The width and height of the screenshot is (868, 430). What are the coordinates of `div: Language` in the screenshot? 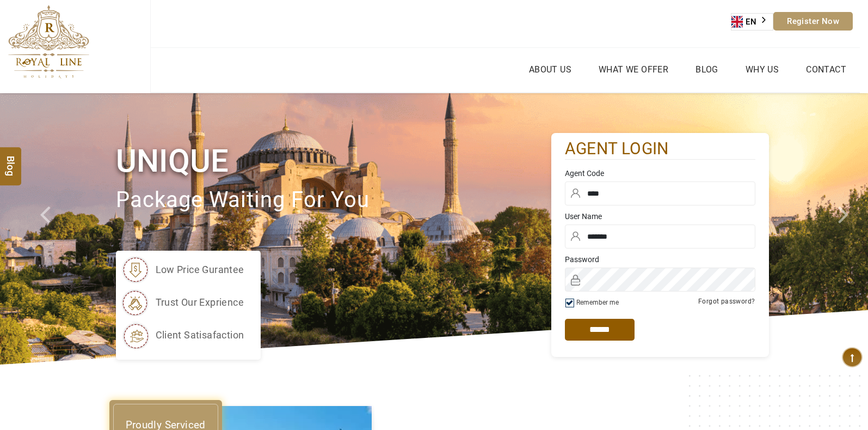 It's located at (752, 22).